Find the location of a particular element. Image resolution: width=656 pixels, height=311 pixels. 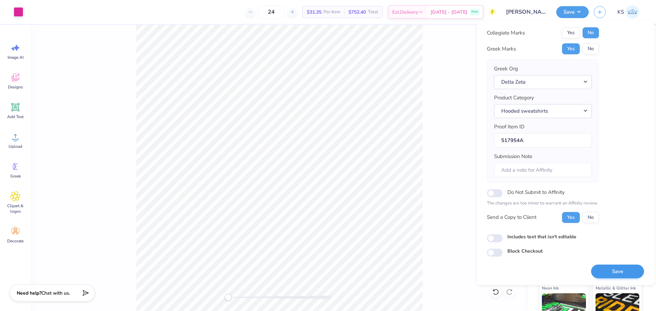

button: Delta Zeta is located at coordinates (543, 82).